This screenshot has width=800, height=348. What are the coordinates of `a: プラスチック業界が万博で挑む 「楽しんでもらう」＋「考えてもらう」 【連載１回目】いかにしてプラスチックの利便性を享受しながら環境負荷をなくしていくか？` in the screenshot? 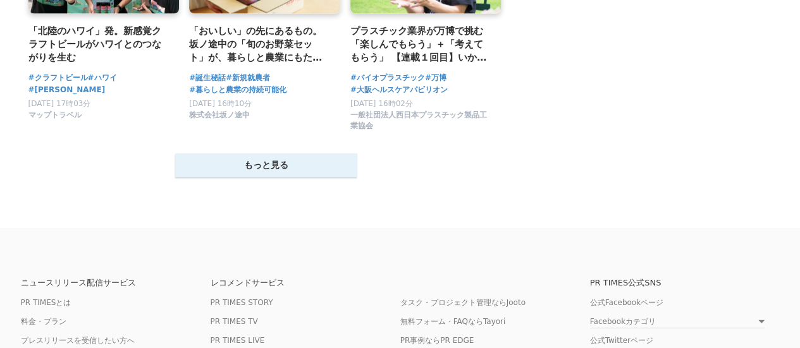 It's located at (420, 44).